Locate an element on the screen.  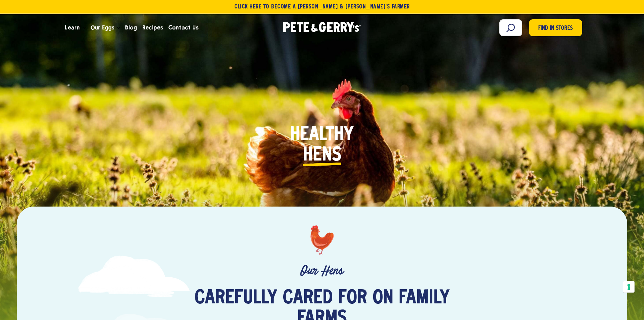
span: Find in Stores is located at coordinates (556, 29).